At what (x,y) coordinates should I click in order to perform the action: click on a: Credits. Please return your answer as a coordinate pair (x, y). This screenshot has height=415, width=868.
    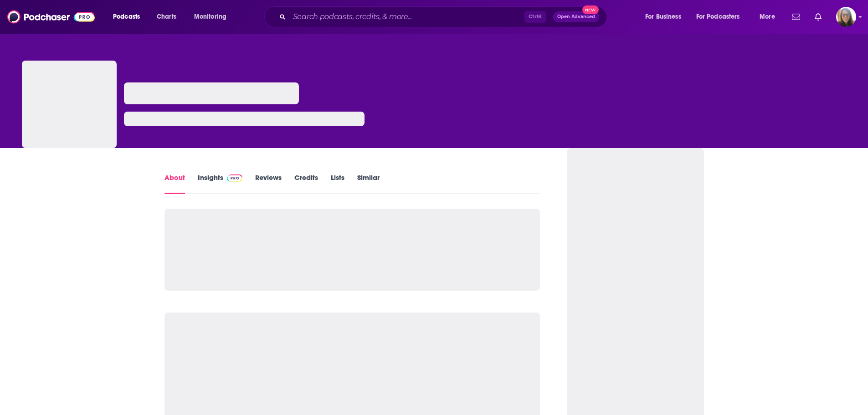
    Looking at the image, I should click on (306, 184).